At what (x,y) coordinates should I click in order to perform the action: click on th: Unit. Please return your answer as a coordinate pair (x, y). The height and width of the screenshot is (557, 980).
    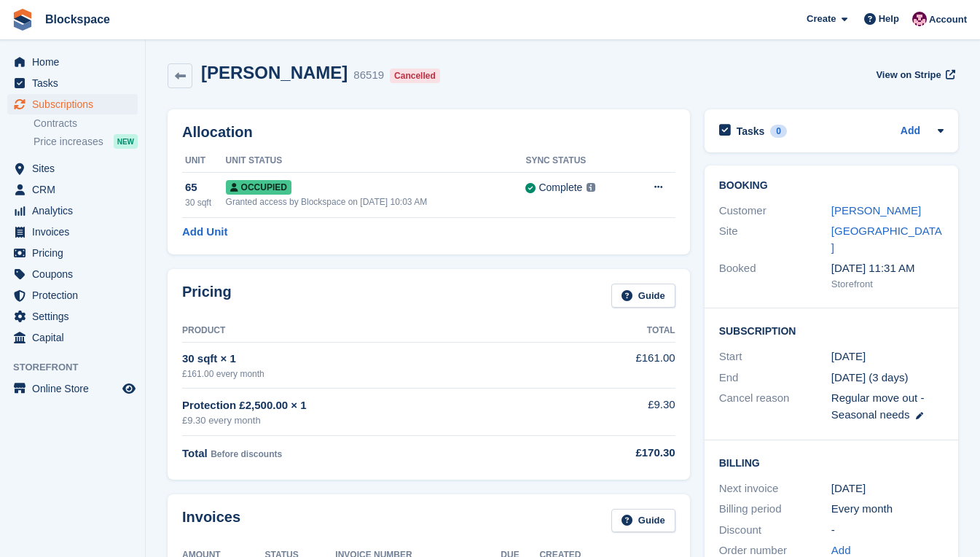
    Looking at the image, I should click on (204, 161).